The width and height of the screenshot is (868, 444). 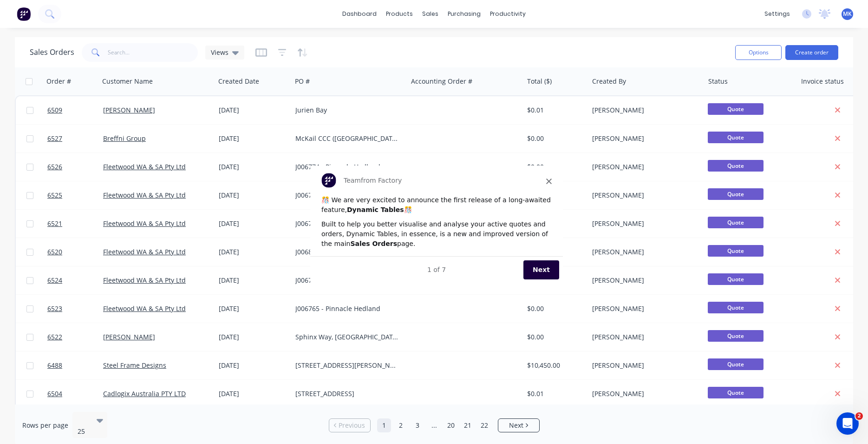 What do you see at coordinates (45, 425) in the screenshot?
I see `span: Rows per page` at bounding box center [45, 425].